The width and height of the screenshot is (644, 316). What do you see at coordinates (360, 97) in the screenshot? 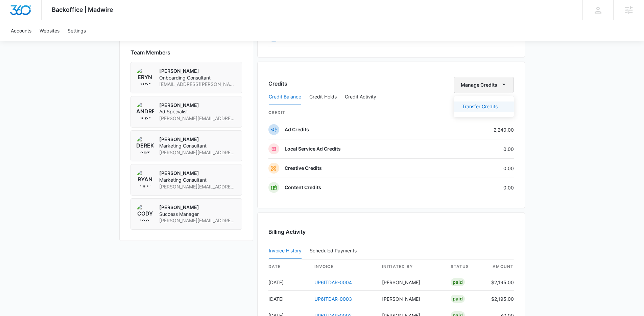
I see `button: Credit Activity` at bounding box center [360, 97].